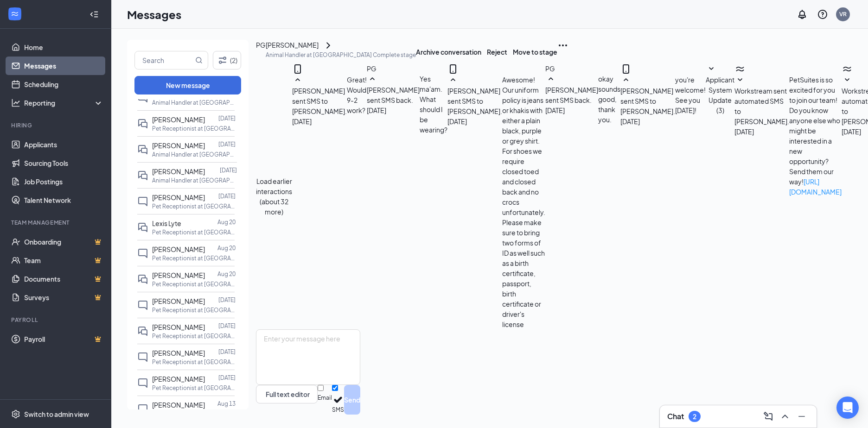 The height and width of the screenshot is (428, 868). Describe the element at coordinates (802, 14) in the screenshot. I see `svg: Notifications` at that location.